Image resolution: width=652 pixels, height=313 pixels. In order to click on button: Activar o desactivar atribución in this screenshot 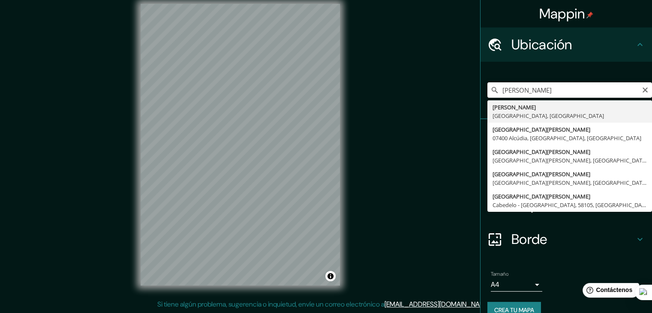, I will do `click(330, 276)`.